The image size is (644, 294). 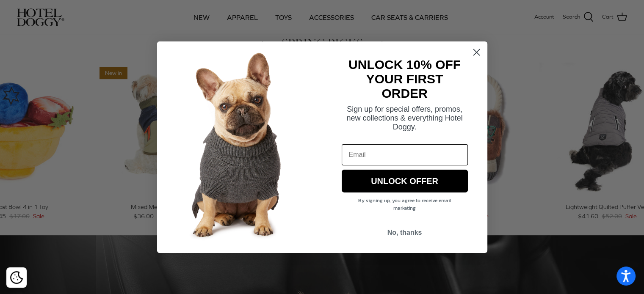 I want to click on img: Cookie policy, so click(x=16, y=278).